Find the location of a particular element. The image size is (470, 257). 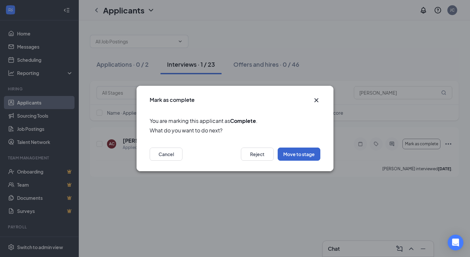

button: Move to stage is located at coordinates (299, 154).